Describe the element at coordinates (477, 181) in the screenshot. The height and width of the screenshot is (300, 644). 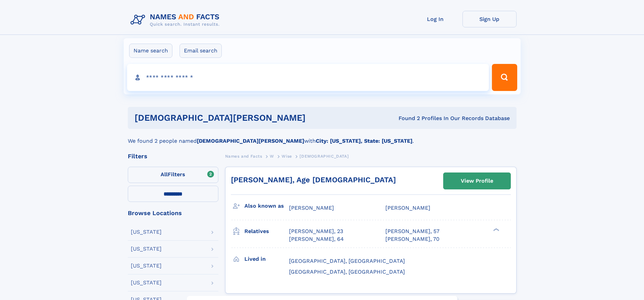
I see `a: View Profile` at that location.